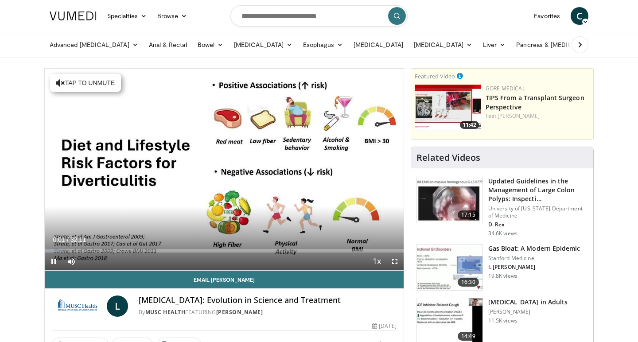  What do you see at coordinates (503, 321) in the screenshot?
I see `p: 11.5K views` at bounding box center [503, 321].